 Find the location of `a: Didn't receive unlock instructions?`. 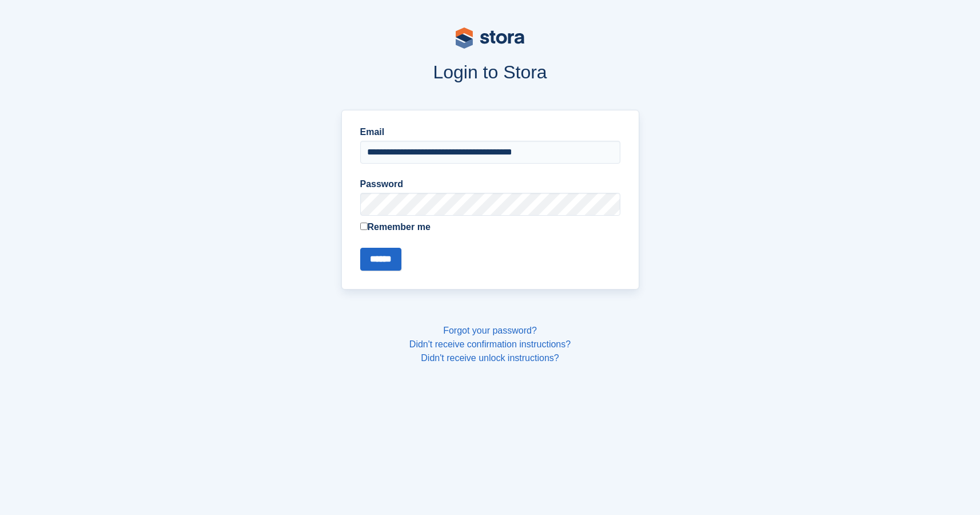

a: Didn't receive unlock instructions? is located at coordinates (489, 357).